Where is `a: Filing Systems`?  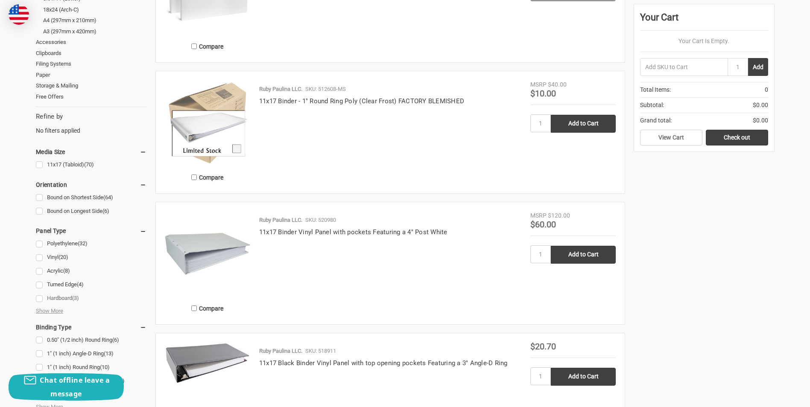
a: Filing Systems is located at coordinates (91, 64).